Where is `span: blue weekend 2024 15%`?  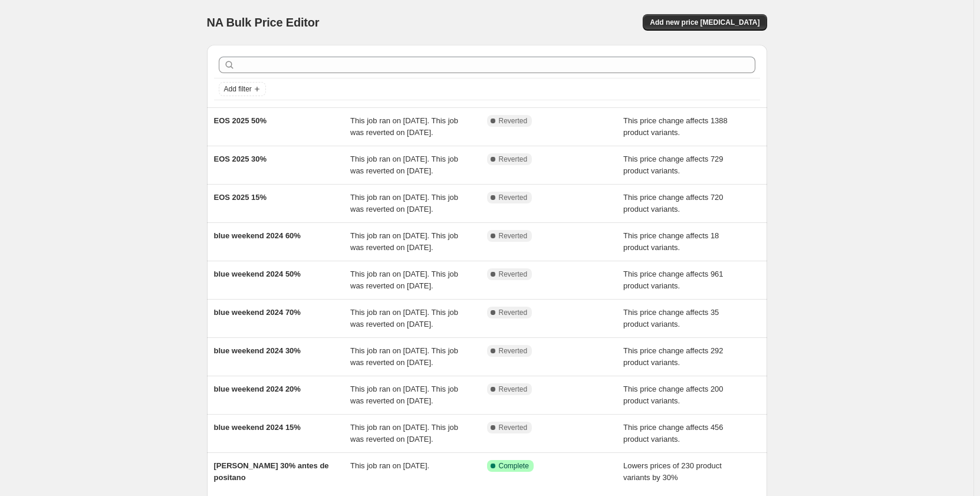
span: blue weekend 2024 15% is located at coordinates (257, 427).